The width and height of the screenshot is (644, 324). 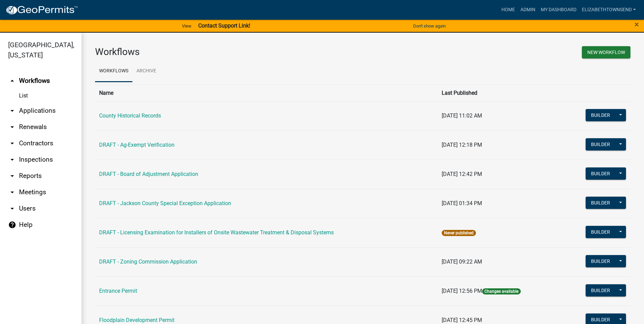 What do you see at coordinates (148, 261) in the screenshot?
I see `a: DRAFT - Zoning Commission Application` at bounding box center [148, 261].